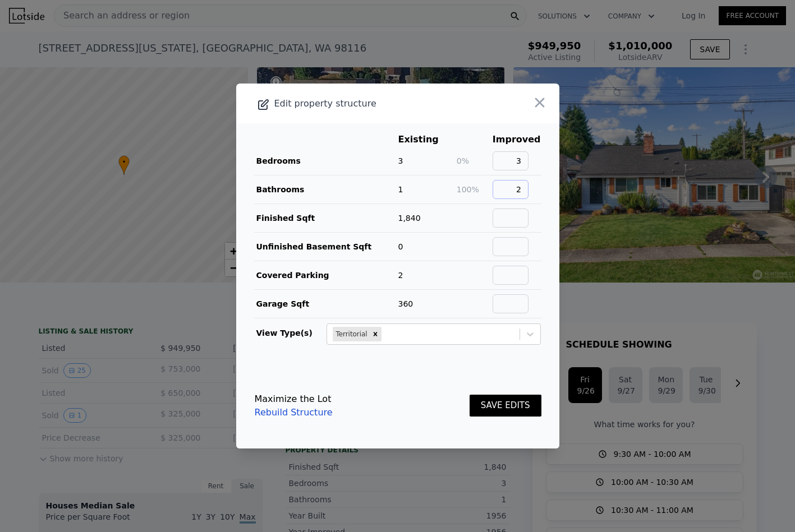 The image size is (795, 532). What do you see at coordinates (516, 140) in the screenshot?
I see `th: Improved` at bounding box center [516, 140].